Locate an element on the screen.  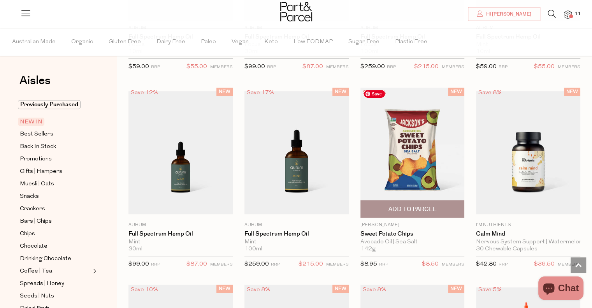
span: Drinking Chocolate is located at coordinates (46, 259).